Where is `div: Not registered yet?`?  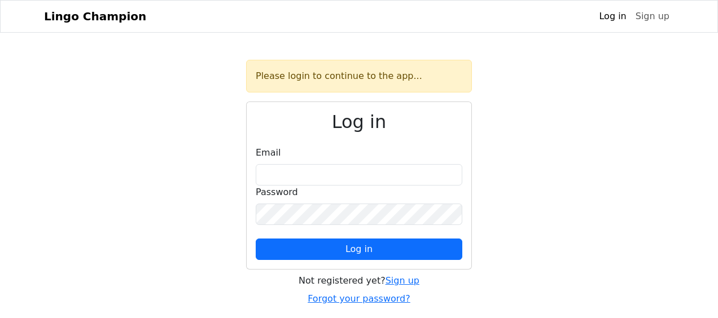
div: Not registered yet? is located at coordinates (359, 281).